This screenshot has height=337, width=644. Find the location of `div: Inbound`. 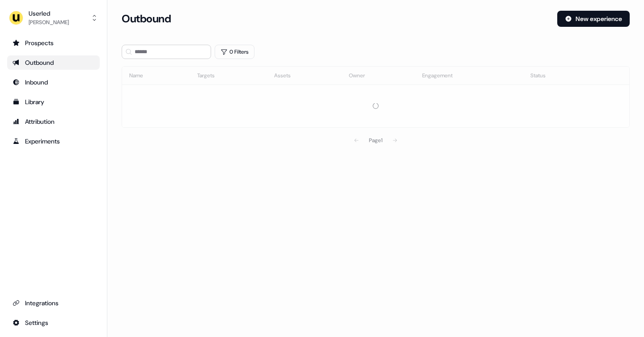

div: Inbound is located at coordinates (53, 82).